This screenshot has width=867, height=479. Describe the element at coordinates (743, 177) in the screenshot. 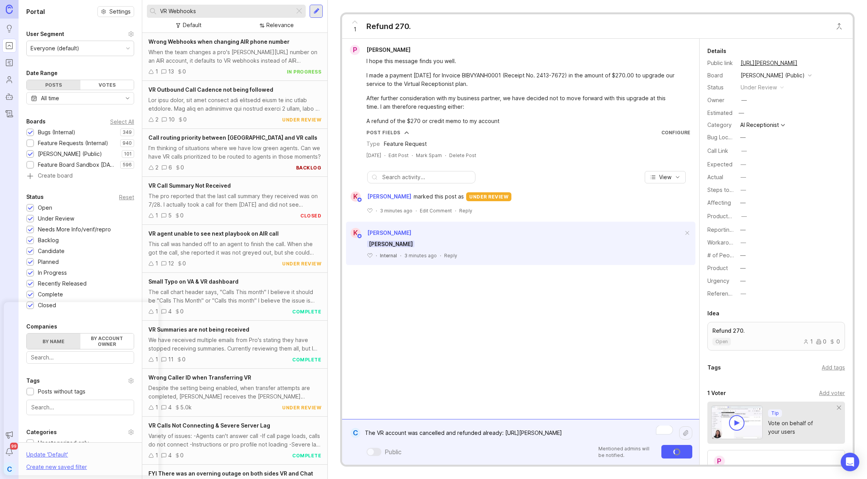

I see `button: Actual` at that location.